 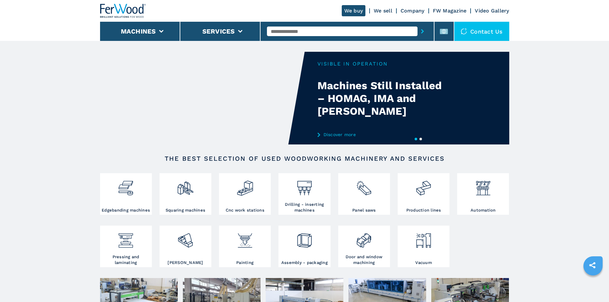 What do you see at coordinates (305, 159) in the screenshot?
I see `h2: The best selection of used woodworking machinery and services` at bounding box center [305, 159].